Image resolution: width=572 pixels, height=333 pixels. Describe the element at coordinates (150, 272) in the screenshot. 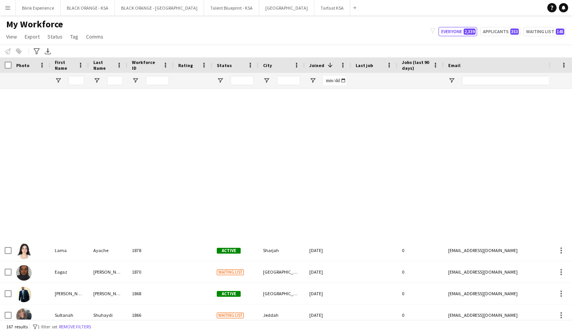

I see `div: 1870` at that location.